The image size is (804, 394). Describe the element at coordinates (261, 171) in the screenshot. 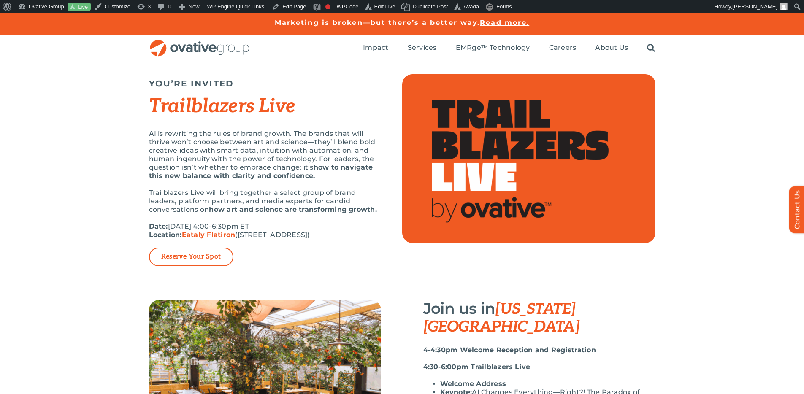

I see `strong: how to navigate this new balance with clarity and confidence.` at that location.